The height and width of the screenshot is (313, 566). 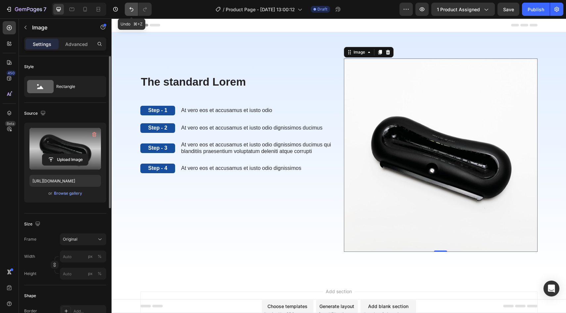 What do you see at coordinates (30, 274) in the screenshot?
I see `label: Height` at bounding box center [30, 274].